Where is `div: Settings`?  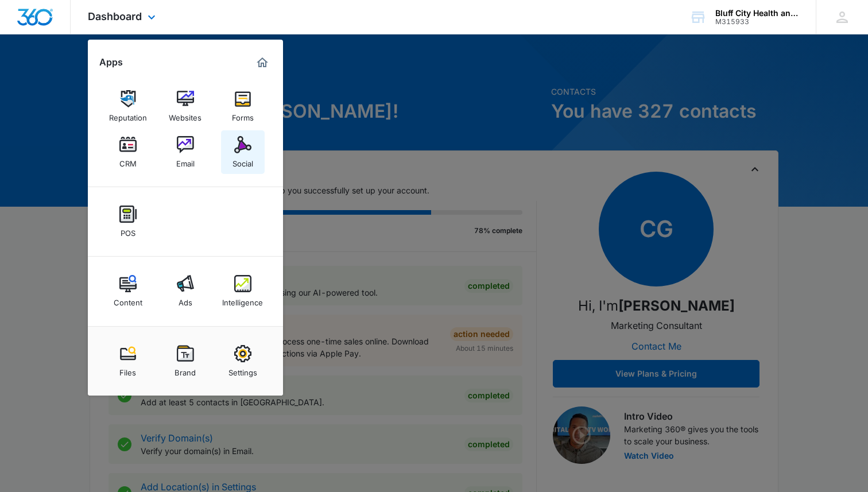
div: Settings is located at coordinates (243, 370).